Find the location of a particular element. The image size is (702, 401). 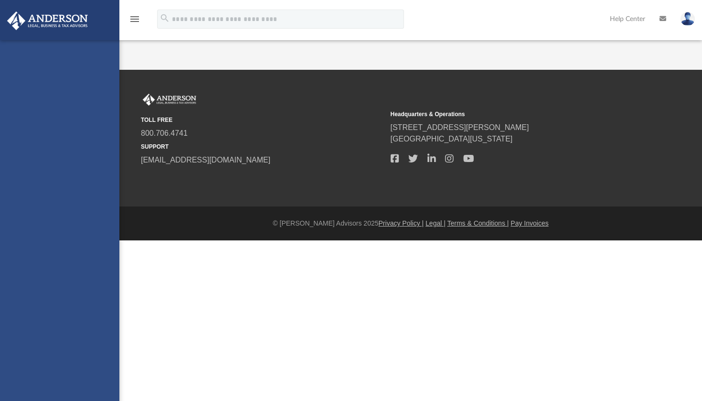

i: menu is located at coordinates (135, 19).